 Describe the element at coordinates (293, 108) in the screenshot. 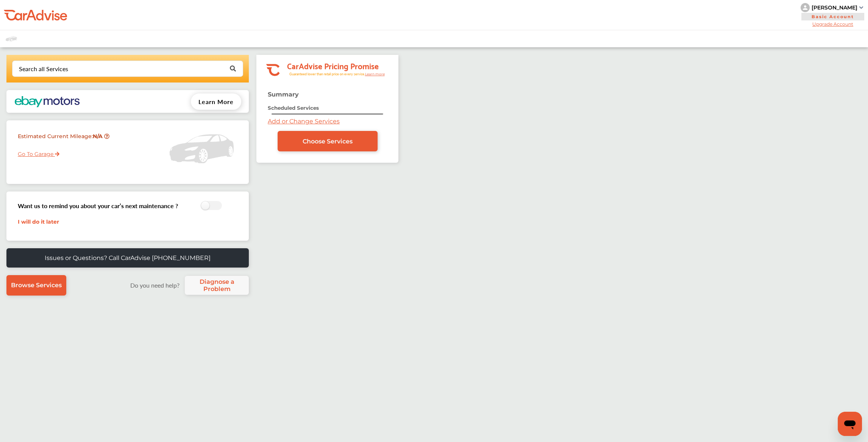

I see `strong: Scheduled Services` at that location.